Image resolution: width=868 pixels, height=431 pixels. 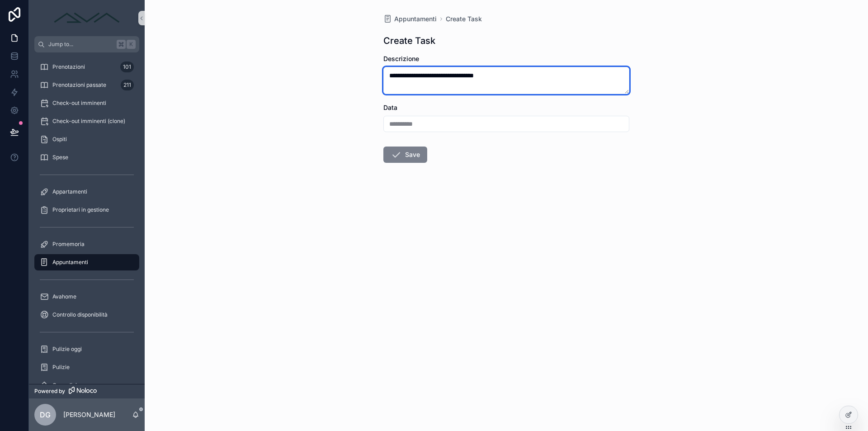 What do you see at coordinates (70, 192) in the screenshot?
I see `span: Appartamenti` at bounding box center [70, 192].